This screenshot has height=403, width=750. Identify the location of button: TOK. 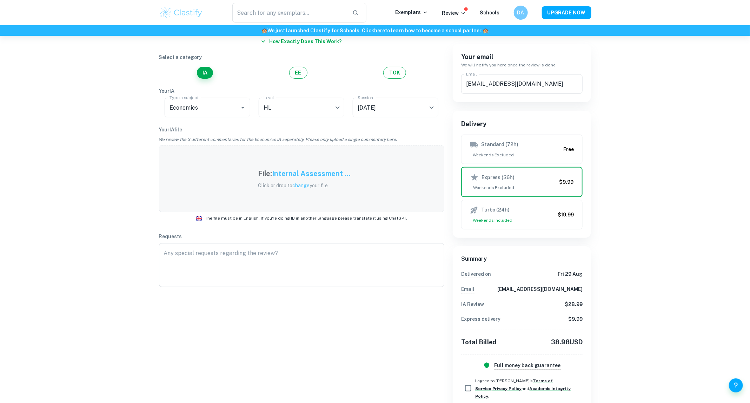
(395, 73).